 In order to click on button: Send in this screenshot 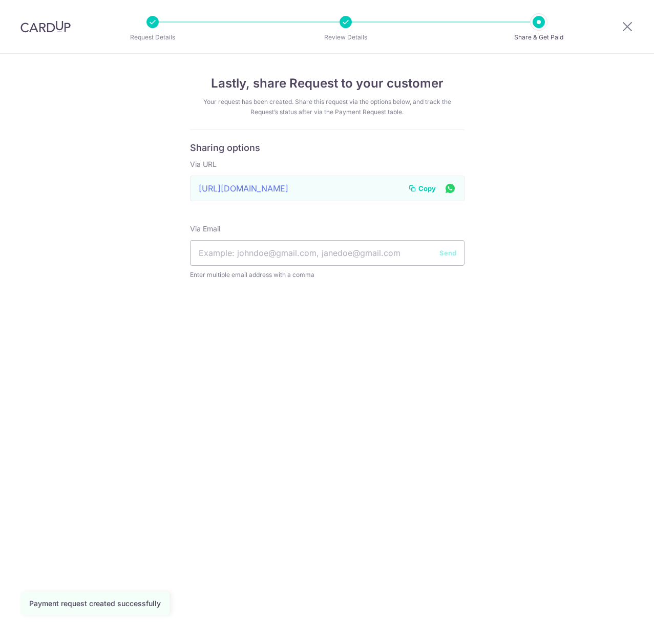, I will do `click(448, 253)`.